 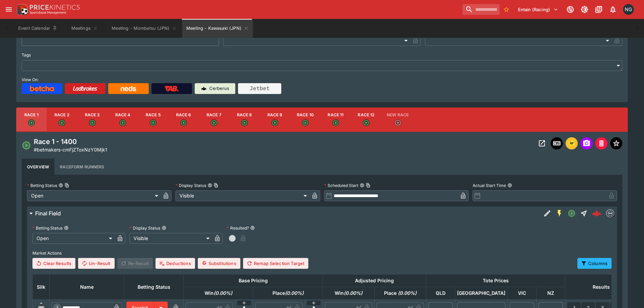 I want to click on button: Select Tenant, so click(x=538, y=9).